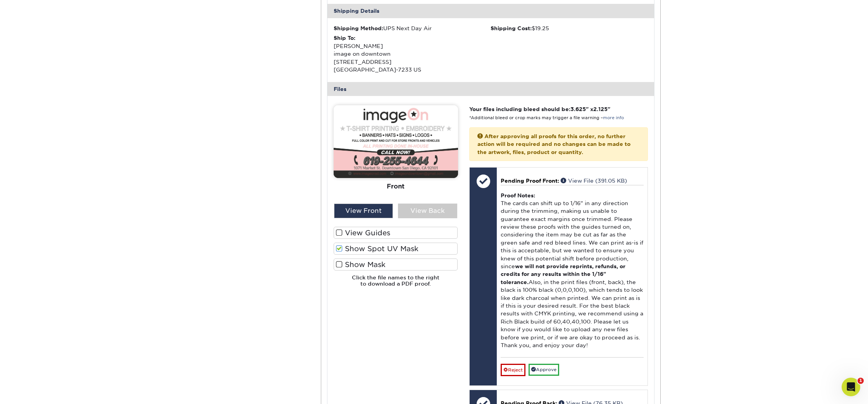 The image size is (868, 404). I want to click on strong: Proof Notes:, so click(517, 196).